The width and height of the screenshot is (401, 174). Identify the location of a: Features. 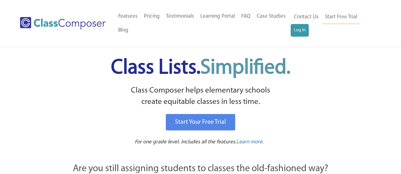
(128, 16).